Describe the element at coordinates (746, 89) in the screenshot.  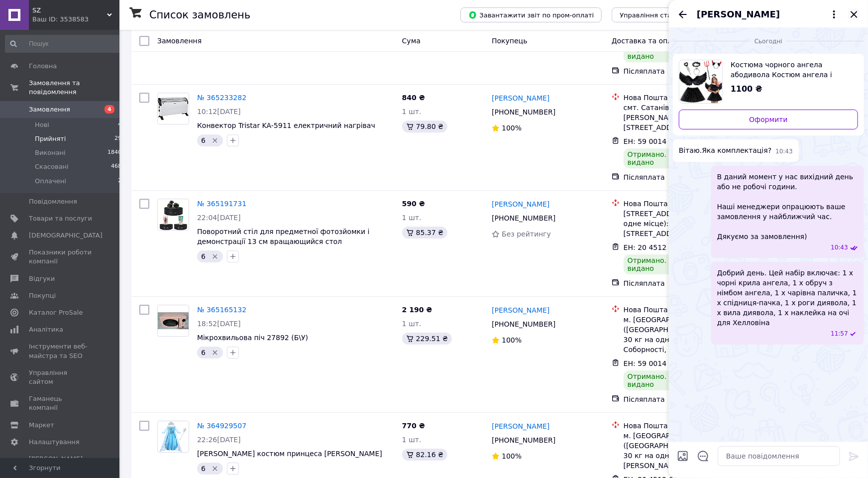
I see `span: 1100 ₴` at that location.